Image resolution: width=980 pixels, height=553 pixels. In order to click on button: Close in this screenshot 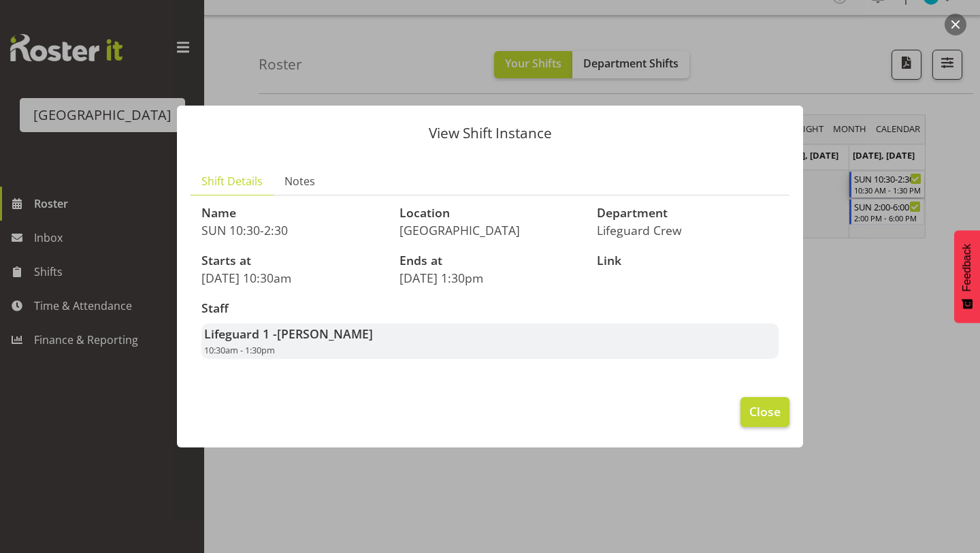, I will do `click(765, 411)`.